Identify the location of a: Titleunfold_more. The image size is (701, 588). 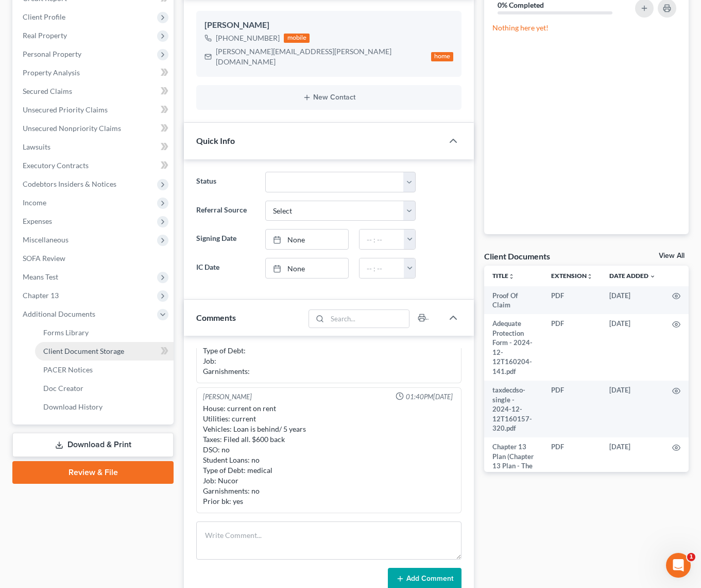
(503, 275).